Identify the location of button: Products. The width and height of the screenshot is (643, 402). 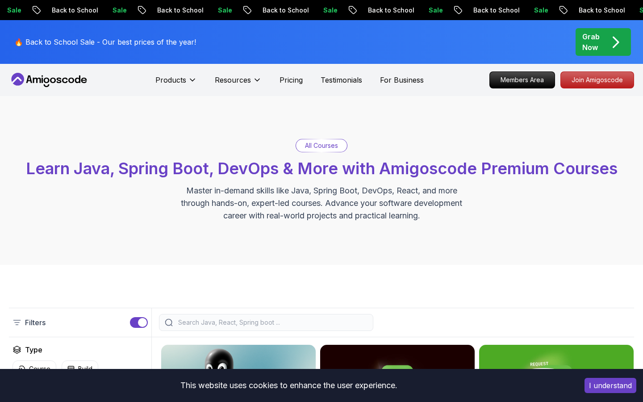
(176, 83).